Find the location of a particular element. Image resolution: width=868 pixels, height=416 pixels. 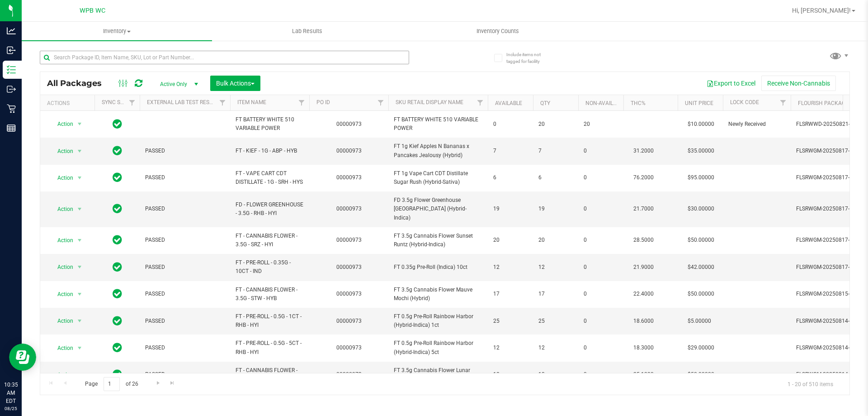

span: WPB WC is located at coordinates (92, 11).